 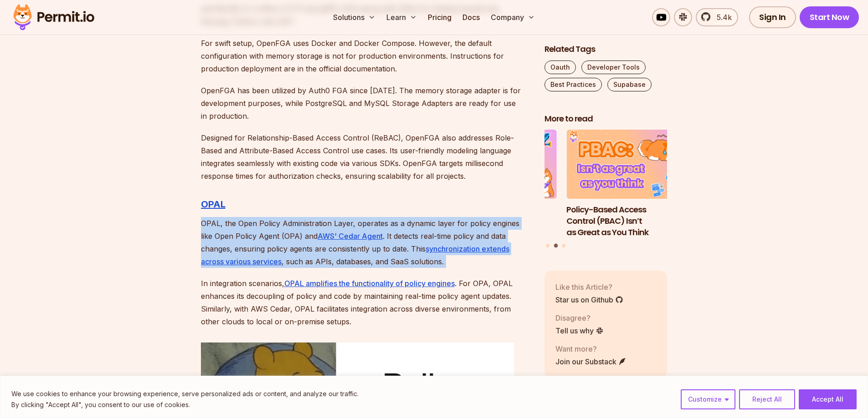 What do you see at coordinates (629, 85) in the screenshot?
I see `a: Supabase` at bounding box center [629, 85].